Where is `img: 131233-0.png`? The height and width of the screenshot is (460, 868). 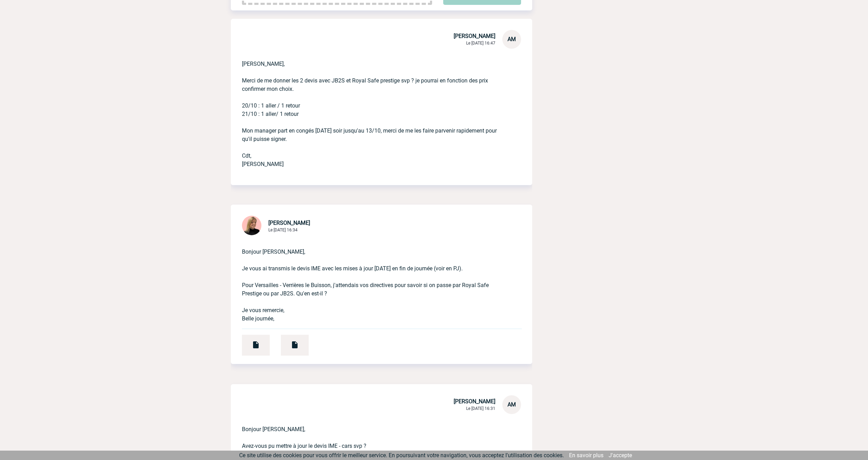 img: 131233-0.png is located at coordinates (252, 226).